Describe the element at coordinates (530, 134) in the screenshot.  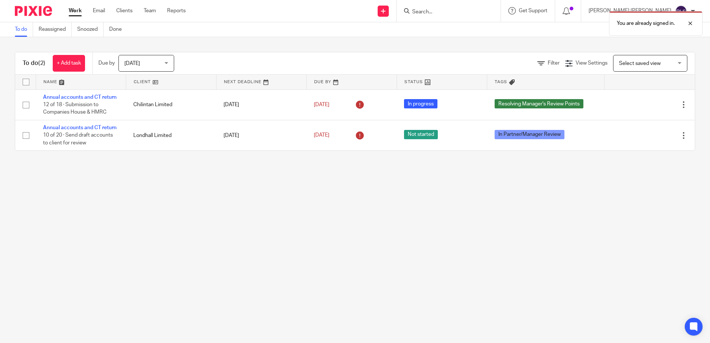
I see `span: In Partner/Manager Review` at that location.